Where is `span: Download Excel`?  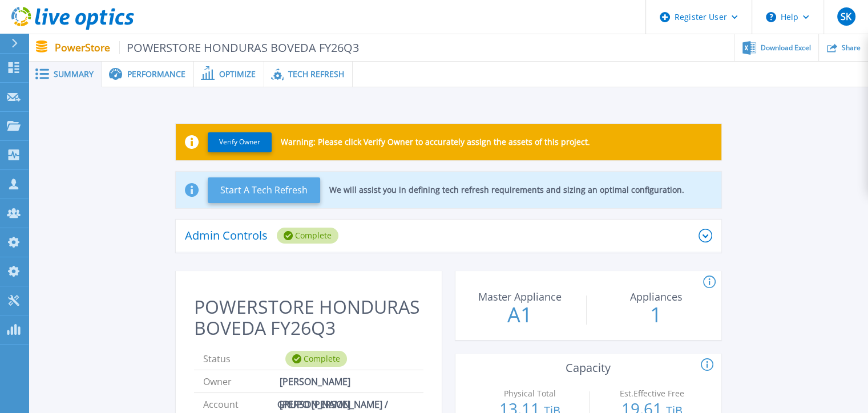 span: Download Excel is located at coordinates (786, 48).